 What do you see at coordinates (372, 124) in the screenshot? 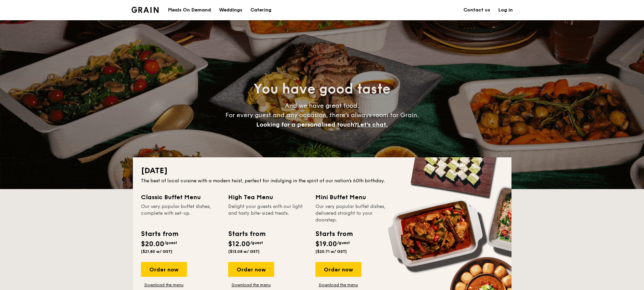
I see `span: Let's chat.` at bounding box center [372, 124].